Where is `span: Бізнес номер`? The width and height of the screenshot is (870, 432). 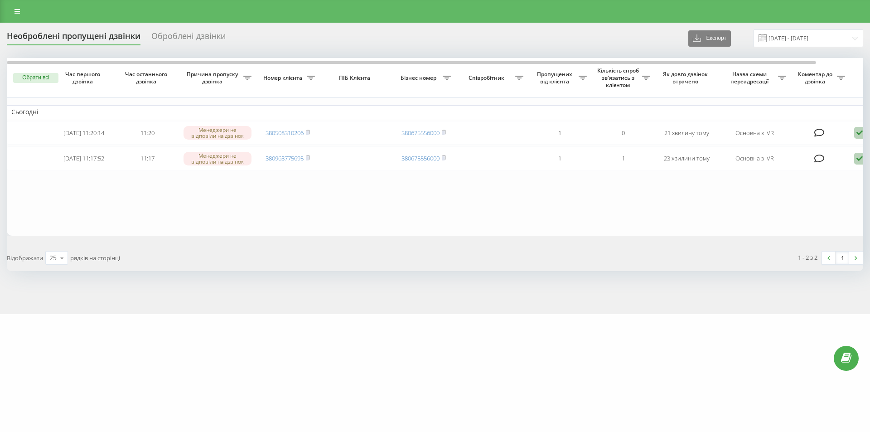
span: Бізнес номер is located at coordinates (420, 78).